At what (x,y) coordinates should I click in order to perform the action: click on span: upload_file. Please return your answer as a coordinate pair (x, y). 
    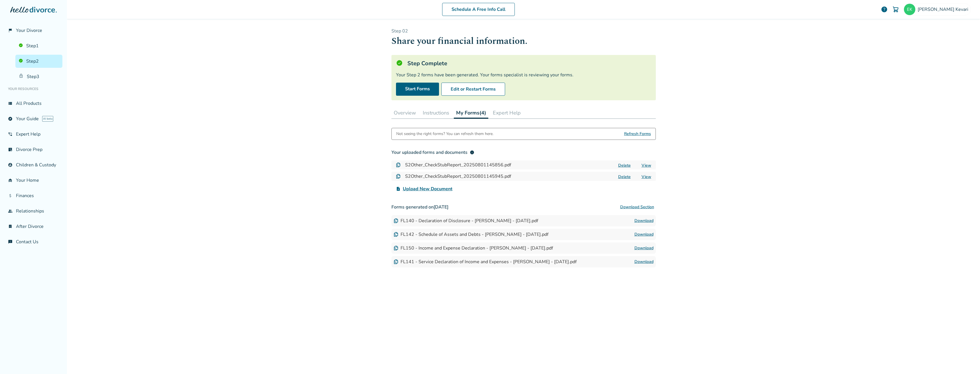
    Looking at the image, I should click on (398, 189).